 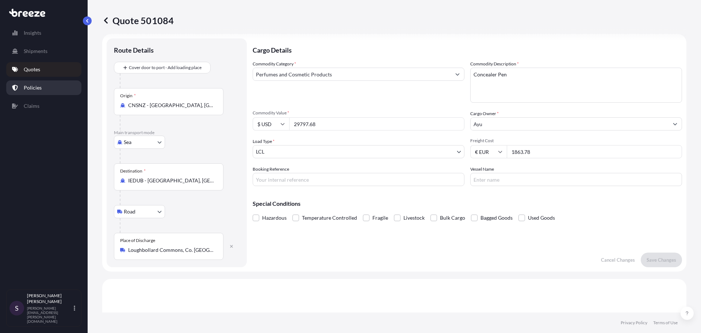 I want to click on p: Quote 501084, so click(x=138, y=20).